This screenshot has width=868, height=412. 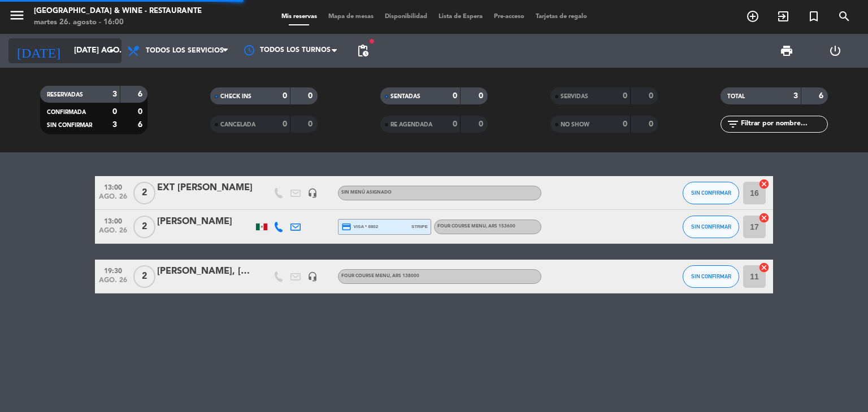 What do you see at coordinates (419, 226) in the screenshot?
I see `span: stripe` at bounding box center [419, 226].